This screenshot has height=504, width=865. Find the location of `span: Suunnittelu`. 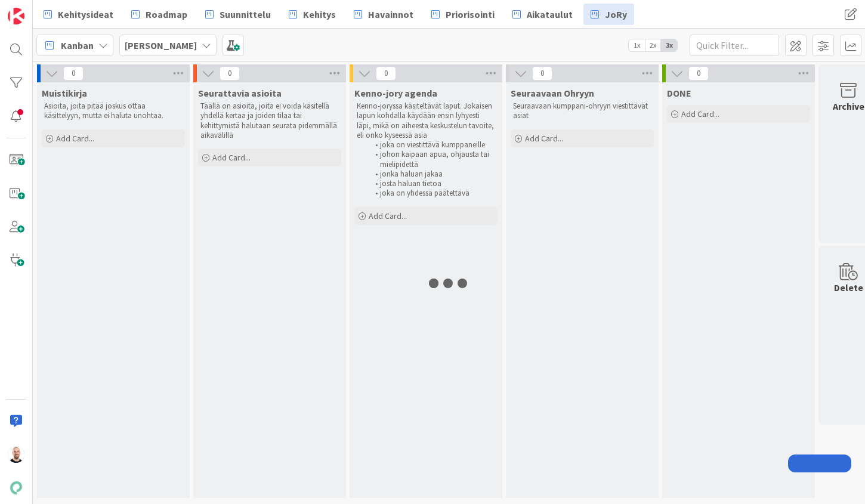

span: Suunnittelu is located at coordinates (245, 14).